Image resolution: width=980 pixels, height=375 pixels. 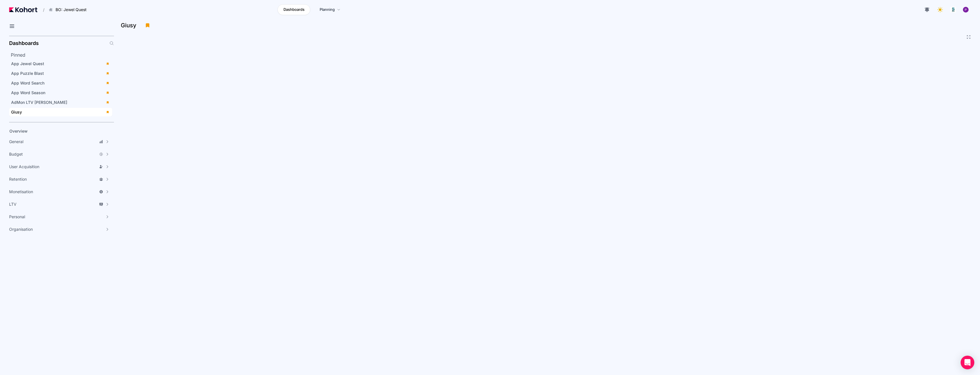 What do you see at coordinates (16, 142) in the screenshot?
I see `span: General` at bounding box center [16, 142].